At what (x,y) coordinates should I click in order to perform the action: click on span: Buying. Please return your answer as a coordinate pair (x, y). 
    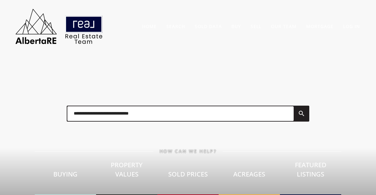
    Looking at the image, I should click on (65, 174).